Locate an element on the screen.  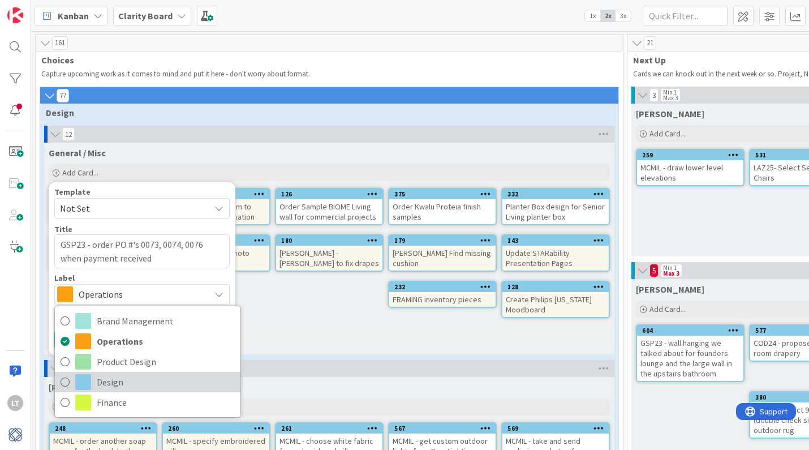
span: Lisa T. is located at coordinates (670, 289).